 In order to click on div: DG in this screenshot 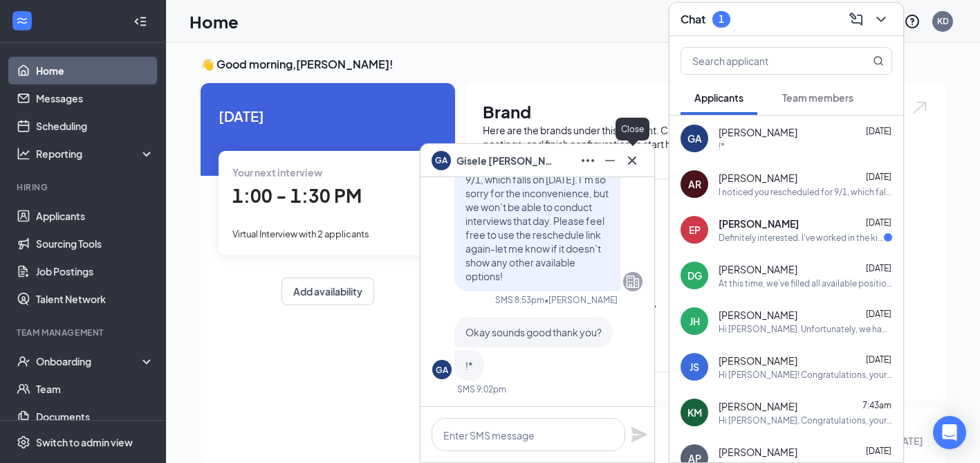, I will do `click(695, 276)`.